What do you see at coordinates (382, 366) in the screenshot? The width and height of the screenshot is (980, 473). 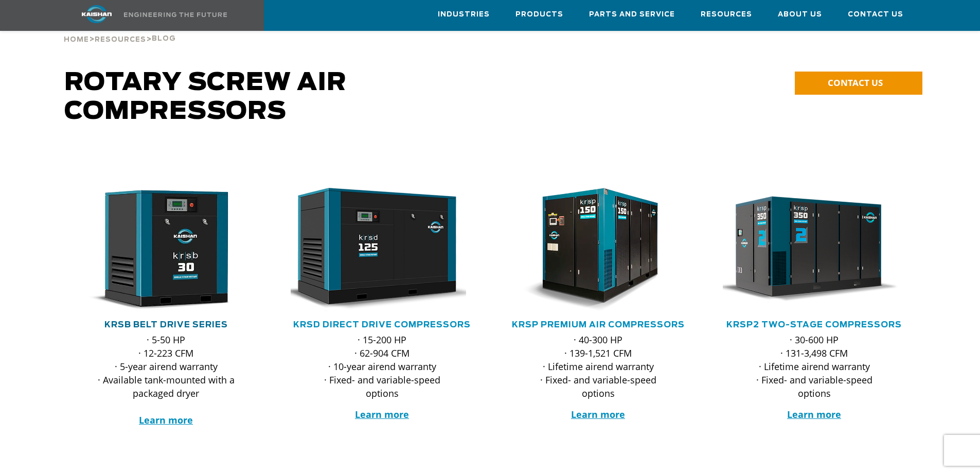 I see `p: · 15-200 HP · 62-904 CFM · 10-year airend warranty · Fixed- and variable-speed options` at bounding box center [382, 366].